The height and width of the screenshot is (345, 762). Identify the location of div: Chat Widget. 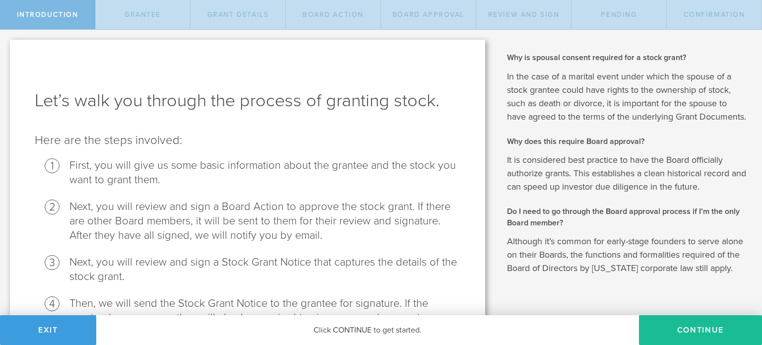
(737, 291).